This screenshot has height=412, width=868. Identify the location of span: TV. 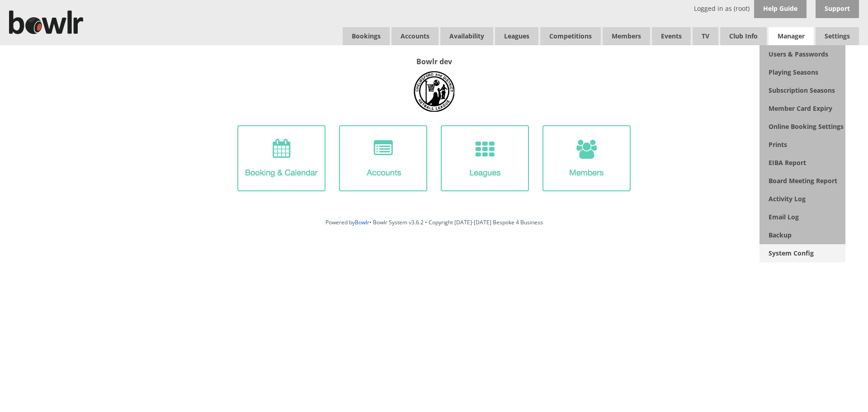
(705, 36).